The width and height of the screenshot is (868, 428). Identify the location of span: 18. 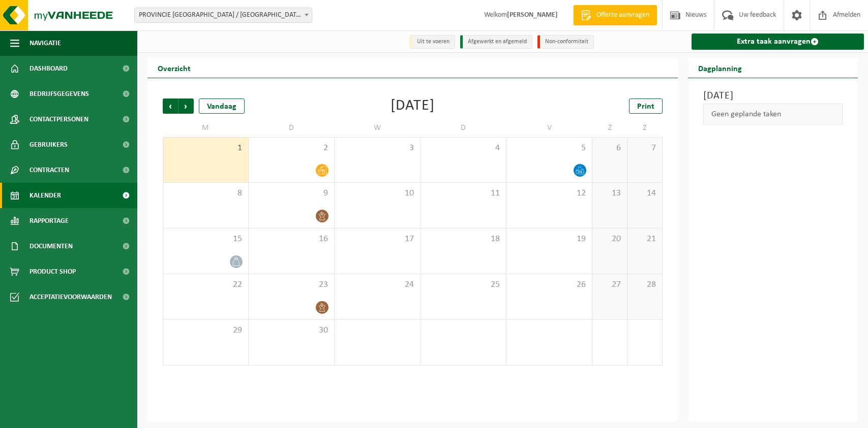
(463, 239).